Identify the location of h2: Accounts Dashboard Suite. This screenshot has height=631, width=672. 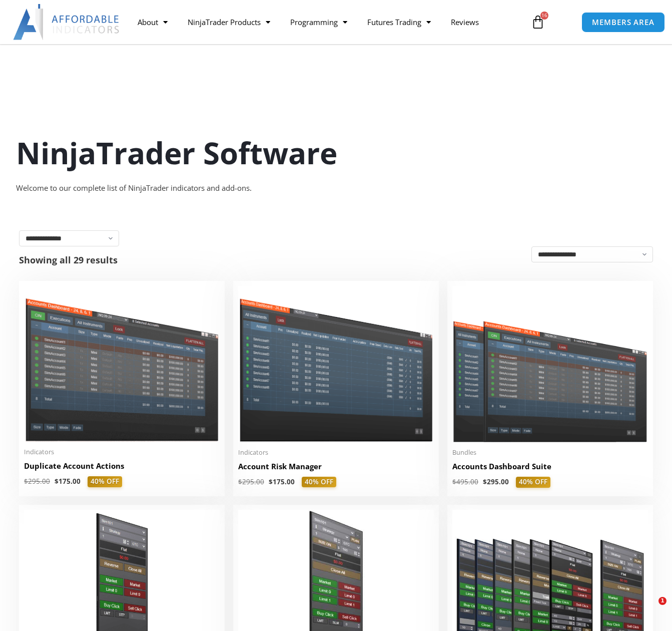
(550, 466).